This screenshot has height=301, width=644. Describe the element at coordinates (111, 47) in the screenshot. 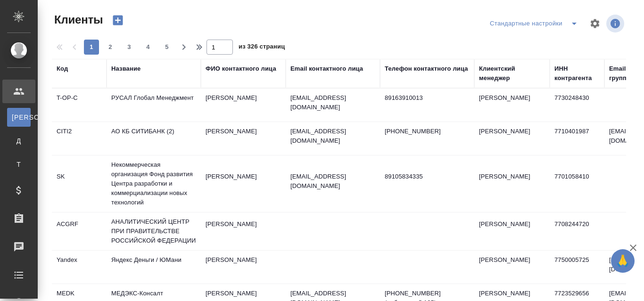

I see `span: 2` at that location.